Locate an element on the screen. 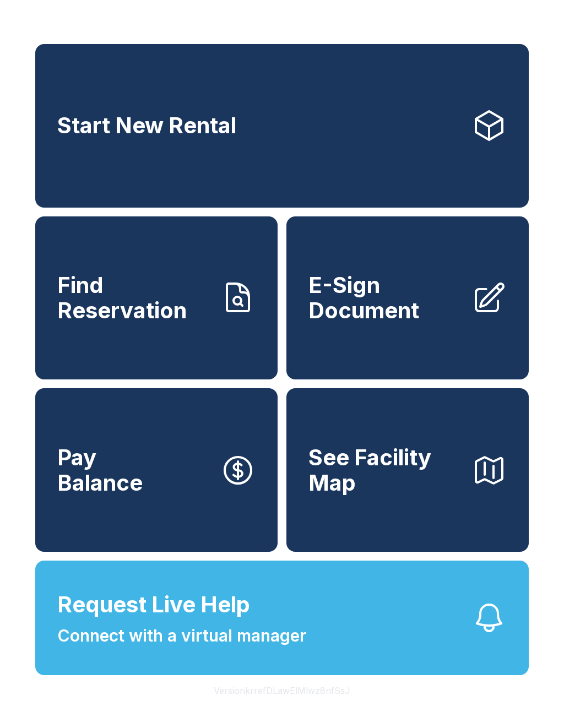  a: Start New Rental is located at coordinates (282, 126).